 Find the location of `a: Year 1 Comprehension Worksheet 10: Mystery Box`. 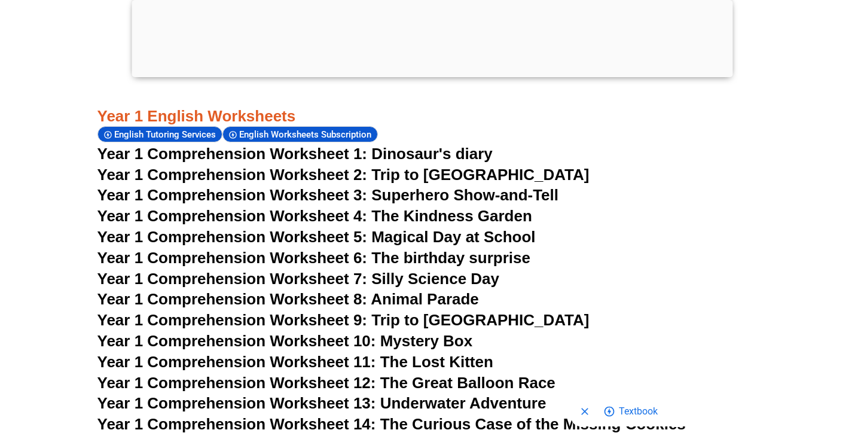

a: Year 1 Comprehension Worksheet 10: Mystery Box is located at coordinates (285, 341).